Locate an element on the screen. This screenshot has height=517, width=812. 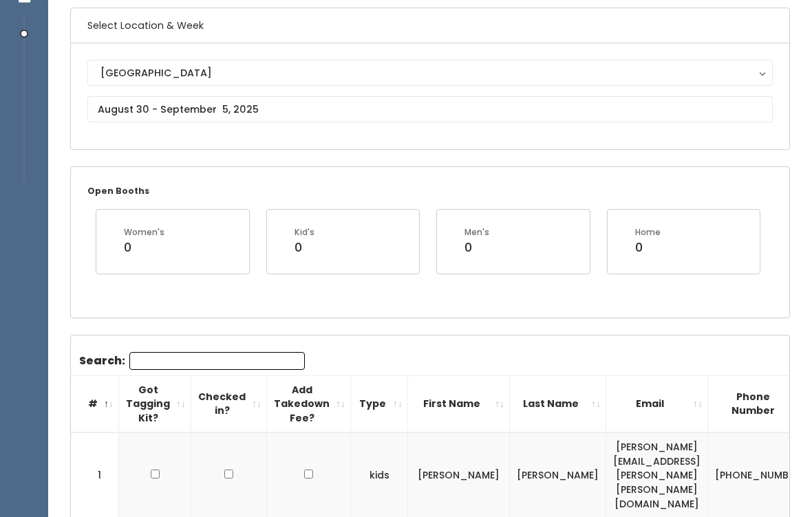
th: Checked in?: activate to sort column ascending is located at coordinates (229, 403).